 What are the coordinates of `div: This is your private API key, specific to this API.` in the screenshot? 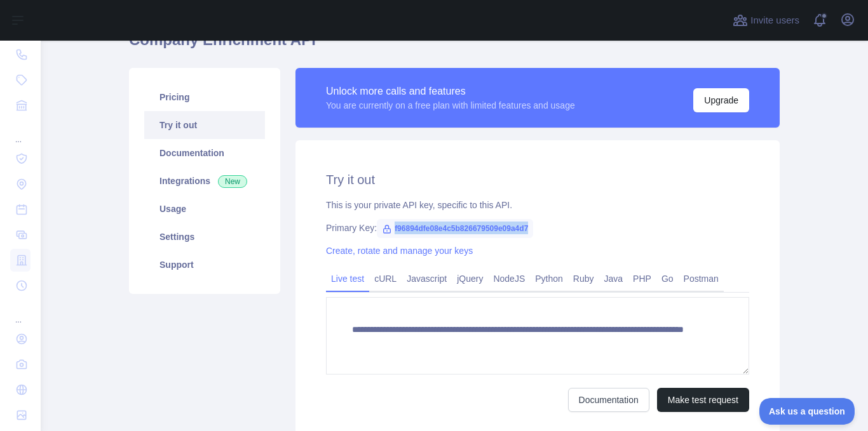 It's located at (538, 205).